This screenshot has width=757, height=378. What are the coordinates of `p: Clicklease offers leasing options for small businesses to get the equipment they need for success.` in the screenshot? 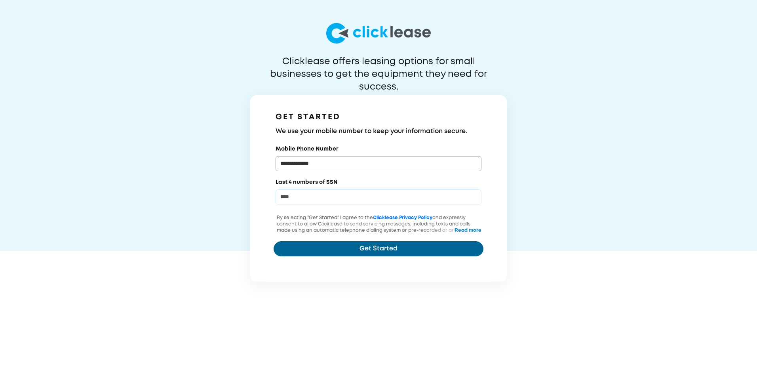 It's located at (378, 68).